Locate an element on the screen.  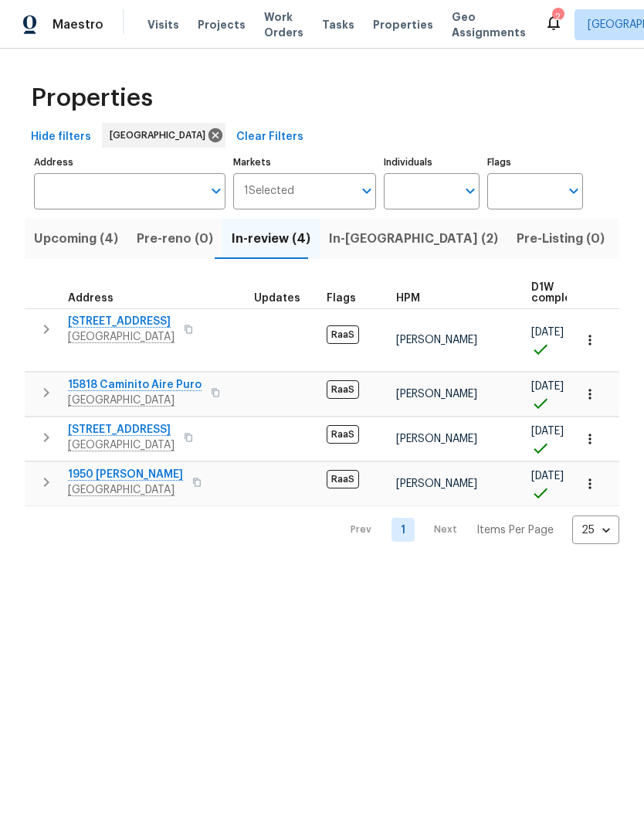
span: Tasks is located at coordinates (339, 25).